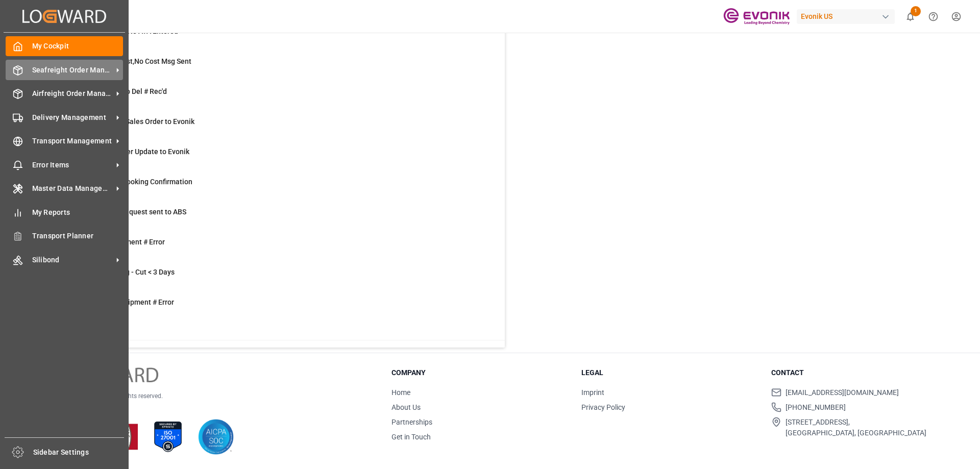  I want to click on a: Imprint, so click(592, 393).